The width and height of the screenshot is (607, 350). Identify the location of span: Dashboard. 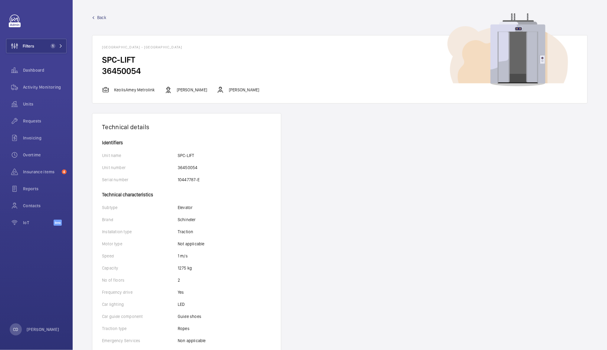
(45, 70).